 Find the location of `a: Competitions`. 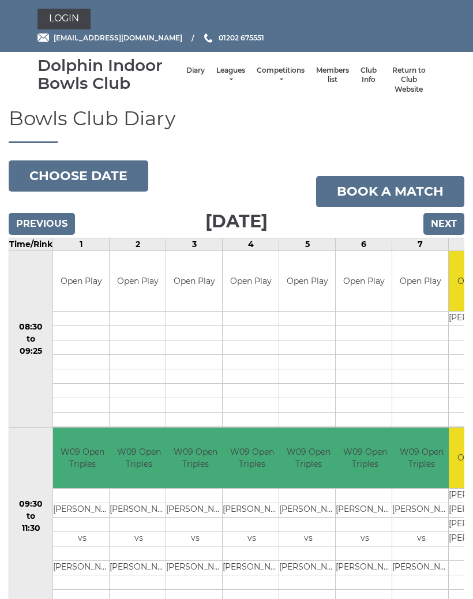

a: Competitions is located at coordinates (280, 75).